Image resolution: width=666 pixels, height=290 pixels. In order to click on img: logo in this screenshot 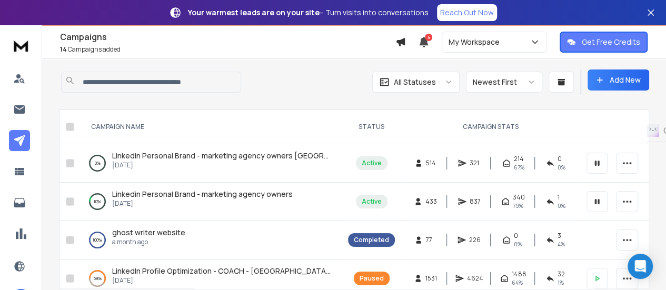, I will do `click(21, 45)`.